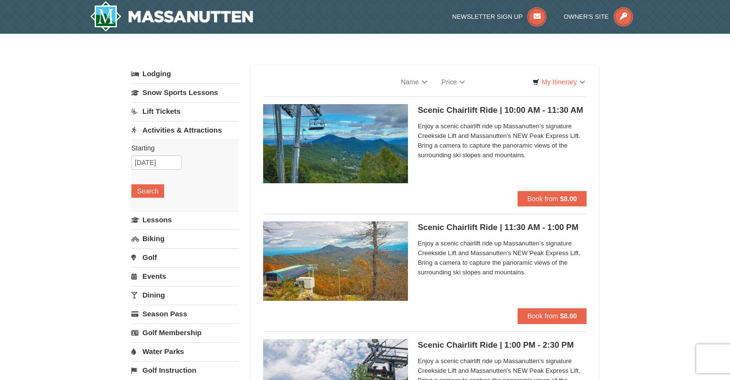 This screenshot has width=730, height=380. Describe the element at coordinates (185, 238) in the screenshot. I see `a: Biking` at that location.